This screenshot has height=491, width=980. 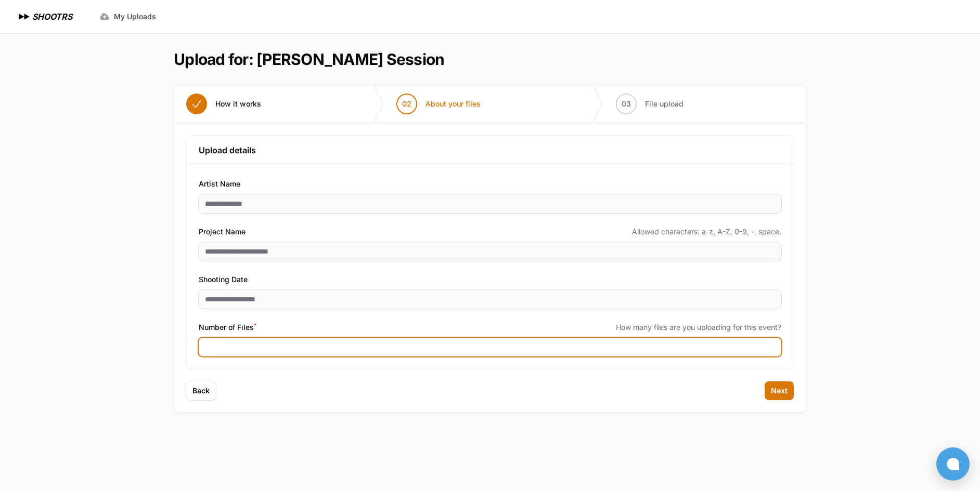 What do you see at coordinates (220, 184) in the screenshot?
I see `span: Artist Name` at bounding box center [220, 184].